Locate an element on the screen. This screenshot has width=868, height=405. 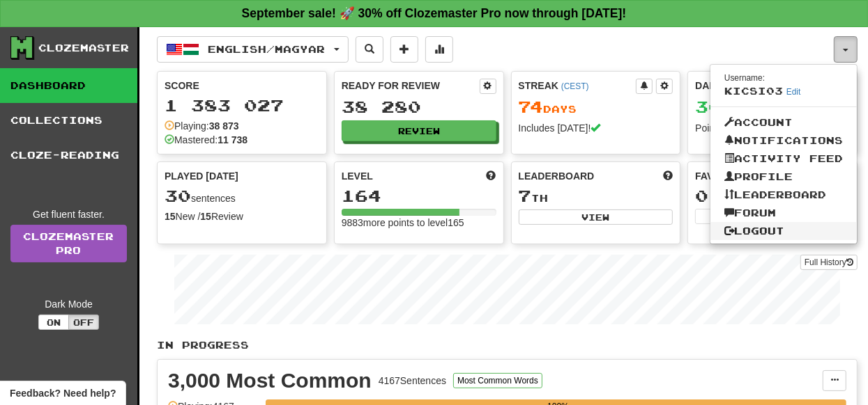
button: Add sentence to collection is located at coordinates (405, 49).